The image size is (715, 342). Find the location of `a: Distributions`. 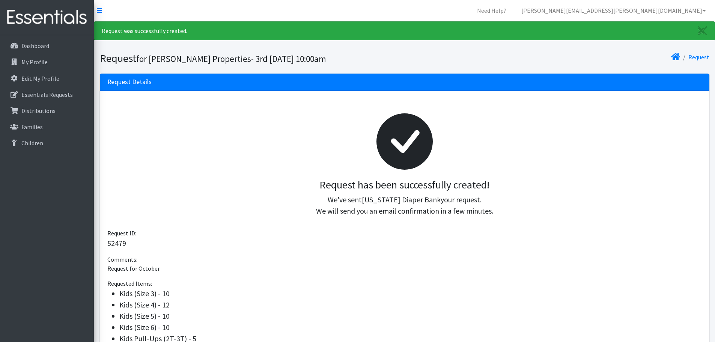

a: Distributions is located at coordinates (47, 111).